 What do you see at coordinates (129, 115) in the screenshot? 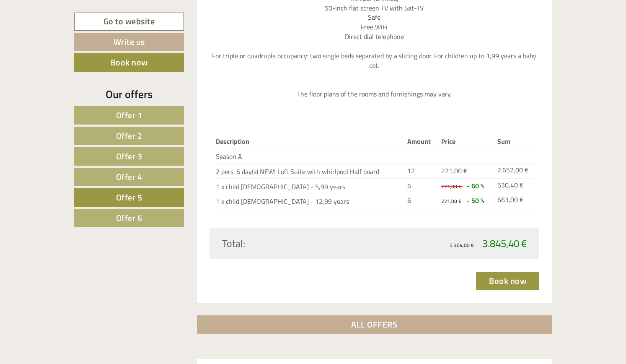
I see `span: Offer 1` at bounding box center [129, 115].